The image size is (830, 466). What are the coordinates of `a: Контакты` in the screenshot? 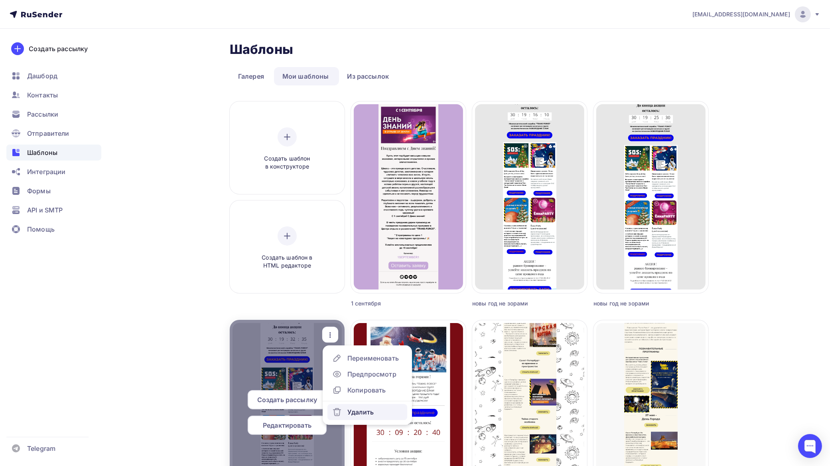 It's located at (54, 95).